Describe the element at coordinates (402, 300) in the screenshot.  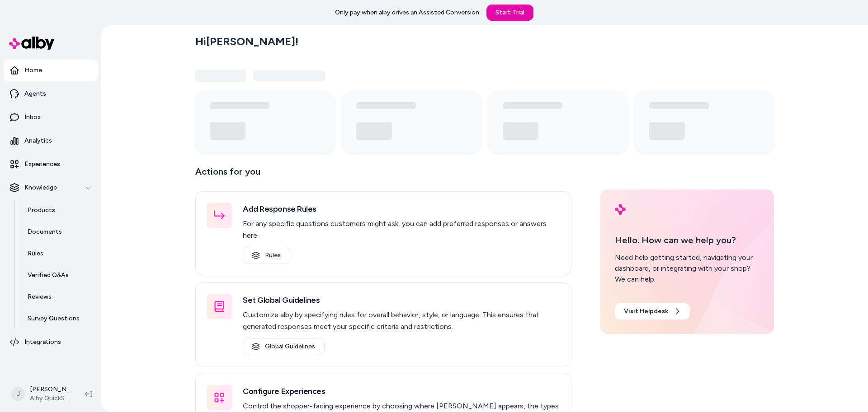
I see `h3: Set Global Guidelines` at that location.